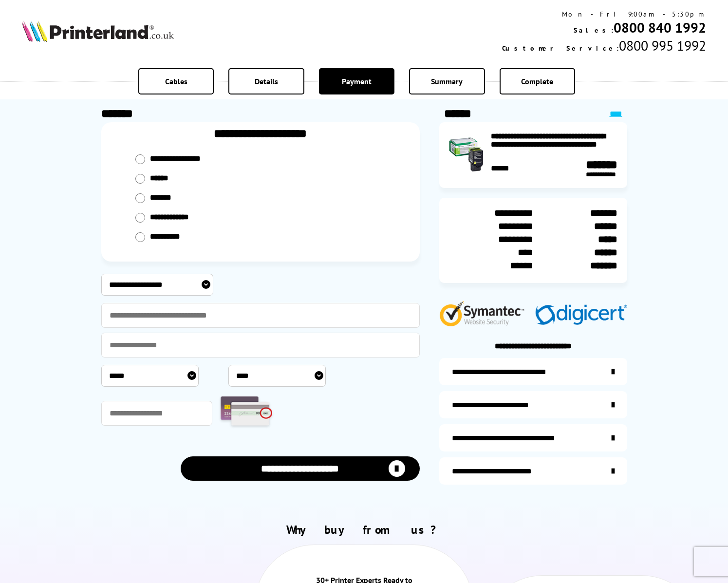 This screenshot has height=583, width=728. I want to click on span: Cables, so click(176, 82).